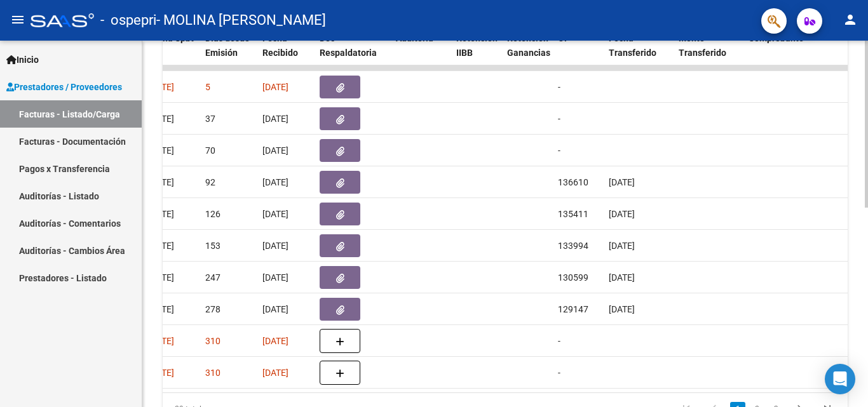 Image resolution: width=868 pixels, height=407 pixels. I want to click on mat-icon: person, so click(850, 20).